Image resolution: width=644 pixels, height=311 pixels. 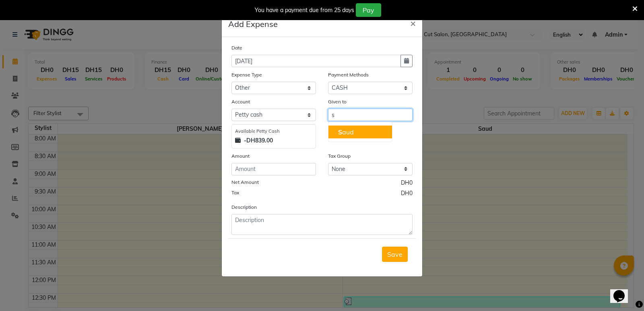 What do you see at coordinates (395, 254) in the screenshot?
I see `span: Save` at bounding box center [395, 254].